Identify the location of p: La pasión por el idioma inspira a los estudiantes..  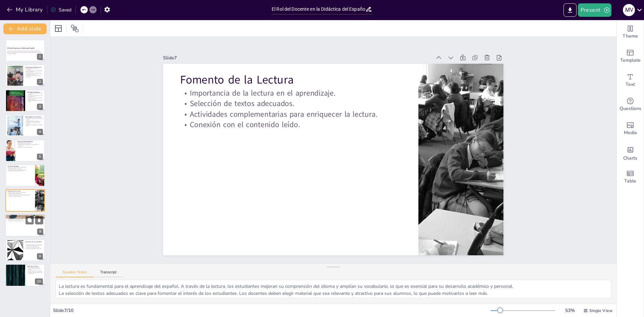
(34, 76).